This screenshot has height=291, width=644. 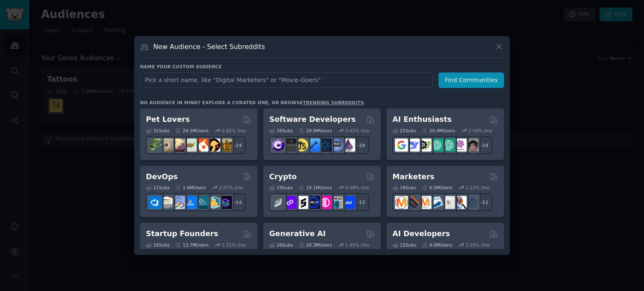 I want to click on img: content_marketing, so click(x=401, y=202).